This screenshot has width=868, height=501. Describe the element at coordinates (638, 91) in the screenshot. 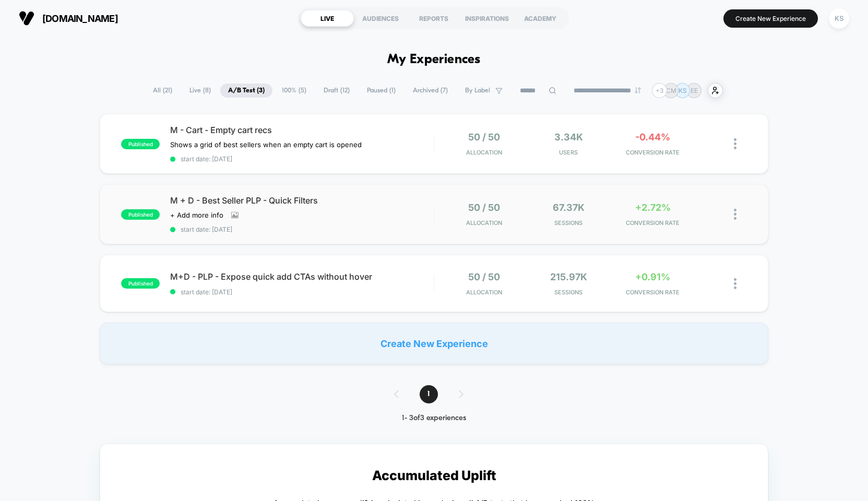

I see `img: end` at that location.